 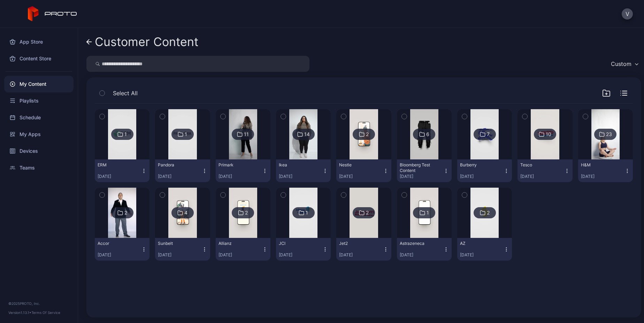 What do you see at coordinates (628, 14) in the screenshot?
I see `button: V` at bounding box center [628, 14].